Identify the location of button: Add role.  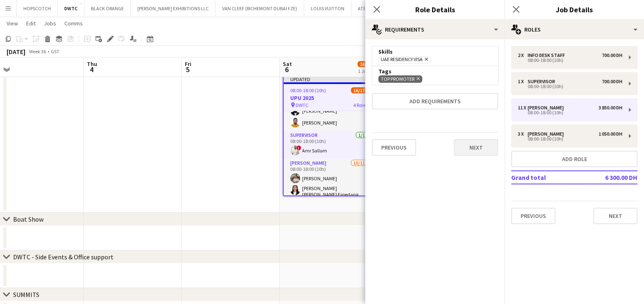
(574, 159).